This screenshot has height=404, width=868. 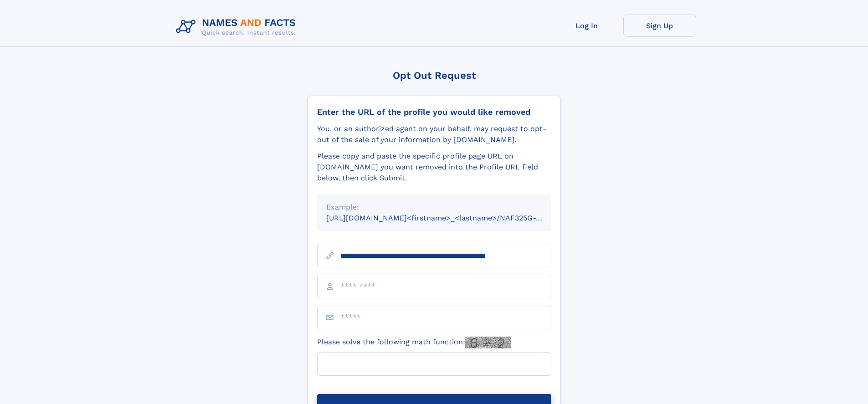 What do you see at coordinates (434, 112) in the screenshot?
I see `div: Enter the URL of the profile you would like removed` at bounding box center [434, 112].